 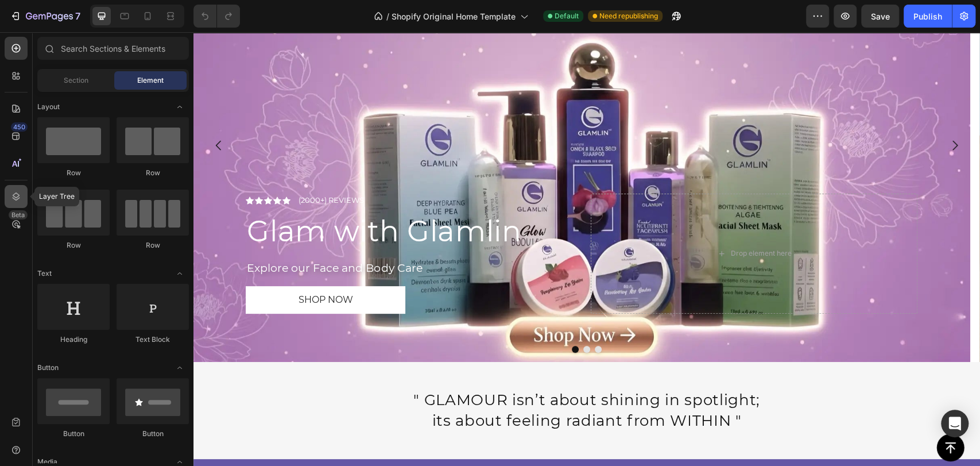 I want to click on button: Publish, so click(x=928, y=16).